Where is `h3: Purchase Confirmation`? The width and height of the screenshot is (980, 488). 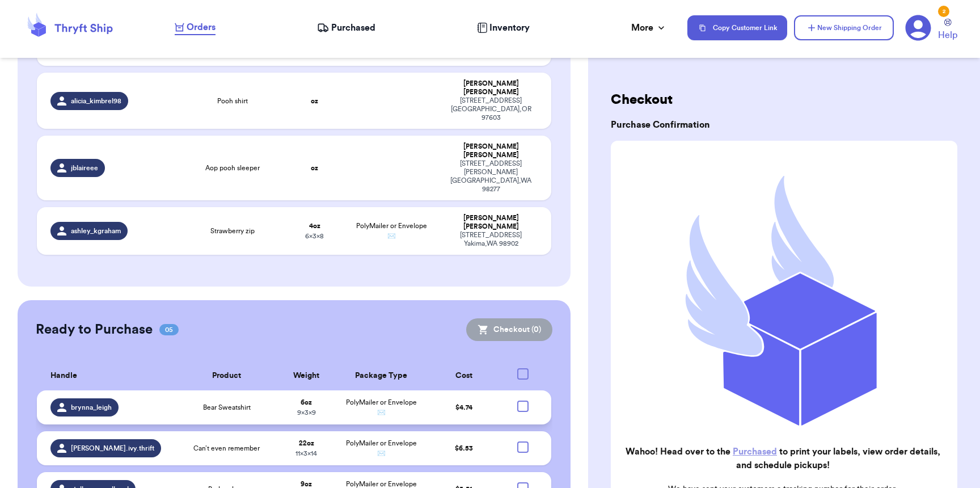 h3: Purchase Confirmation is located at coordinates (784, 125).